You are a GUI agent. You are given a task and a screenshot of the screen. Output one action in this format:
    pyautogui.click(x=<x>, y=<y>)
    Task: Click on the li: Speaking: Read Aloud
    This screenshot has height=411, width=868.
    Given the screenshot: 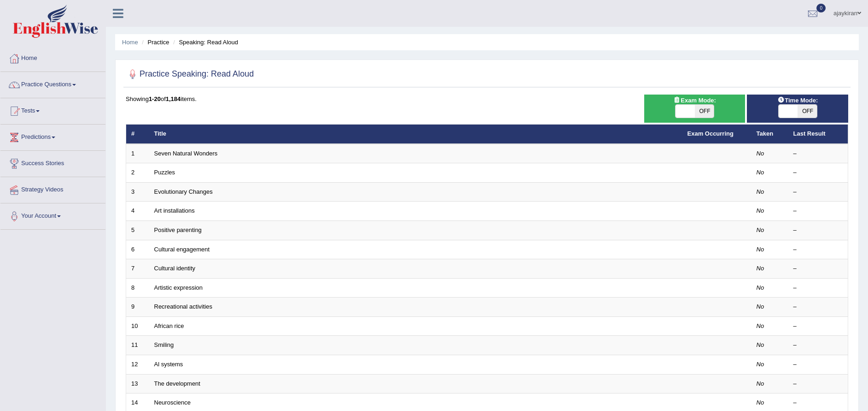 What is the action you would take?
    pyautogui.click(x=204, y=42)
    